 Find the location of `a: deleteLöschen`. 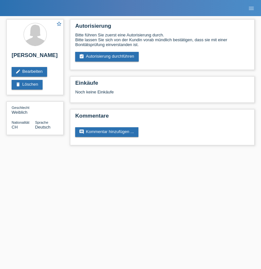

a: deleteLöschen is located at coordinates (27, 85).